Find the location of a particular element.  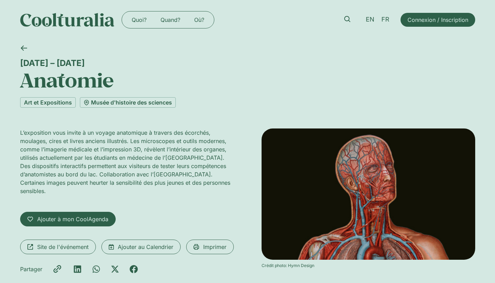

nav: Menu is located at coordinates (168, 20).